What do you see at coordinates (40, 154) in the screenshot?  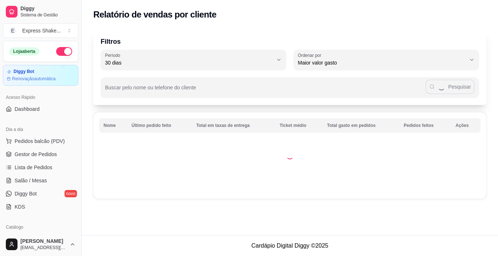 I see `a: Gestor de Pedidos` at bounding box center [40, 154].